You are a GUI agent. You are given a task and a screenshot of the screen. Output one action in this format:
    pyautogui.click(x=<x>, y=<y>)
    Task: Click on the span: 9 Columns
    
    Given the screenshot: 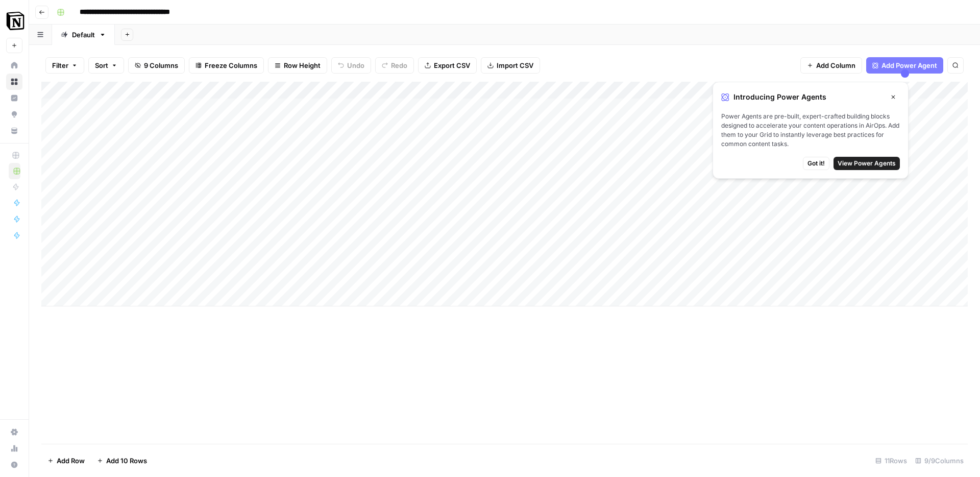 What is the action you would take?
    pyautogui.click(x=161, y=65)
    